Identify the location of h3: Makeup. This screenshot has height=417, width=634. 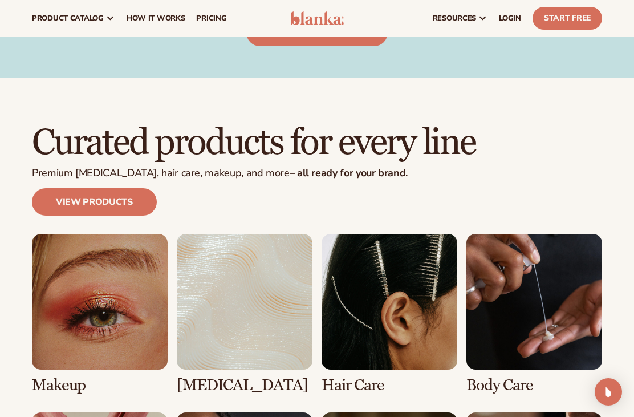
(100, 385).